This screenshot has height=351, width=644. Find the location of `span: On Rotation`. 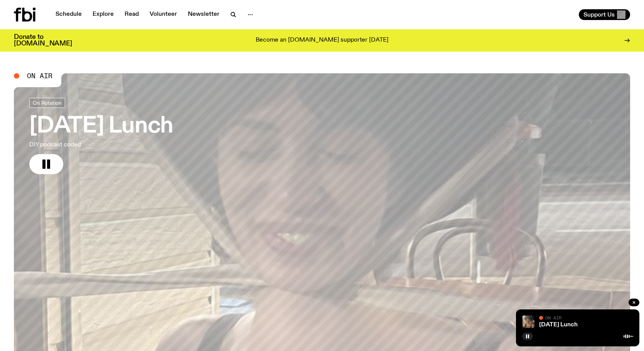

span: On Rotation is located at coordinates (47, 102).